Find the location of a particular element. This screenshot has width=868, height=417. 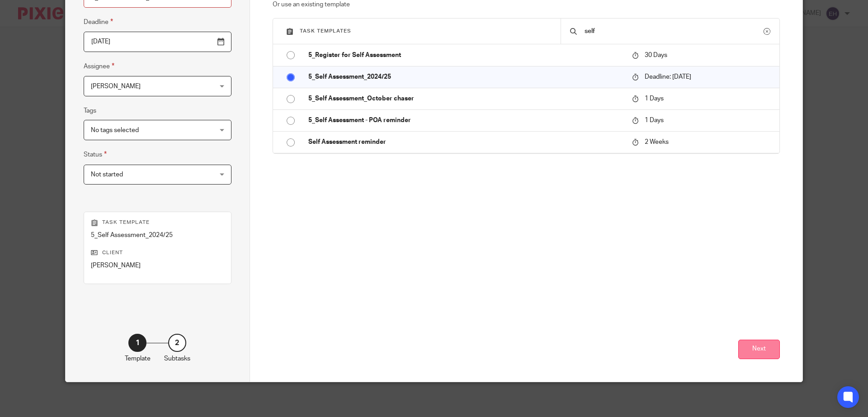

p: Subtasks is located at coordinates (177, 359).